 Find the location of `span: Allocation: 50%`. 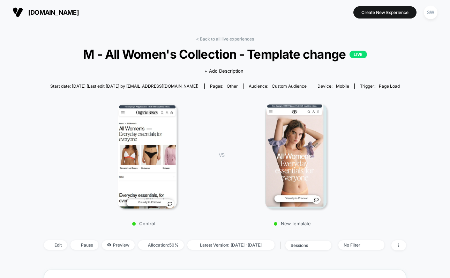

span: Allocation: 50% is located at coordinates (161, 245).